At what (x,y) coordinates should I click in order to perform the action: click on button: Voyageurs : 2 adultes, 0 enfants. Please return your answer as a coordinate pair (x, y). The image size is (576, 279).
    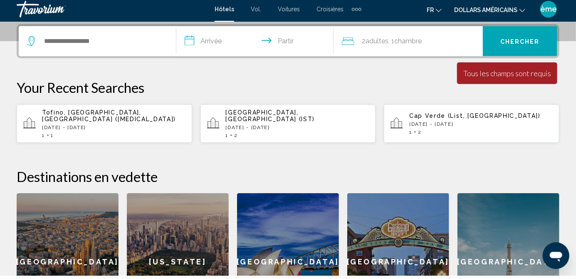
    Looking at the image, I should click on (408, 45).